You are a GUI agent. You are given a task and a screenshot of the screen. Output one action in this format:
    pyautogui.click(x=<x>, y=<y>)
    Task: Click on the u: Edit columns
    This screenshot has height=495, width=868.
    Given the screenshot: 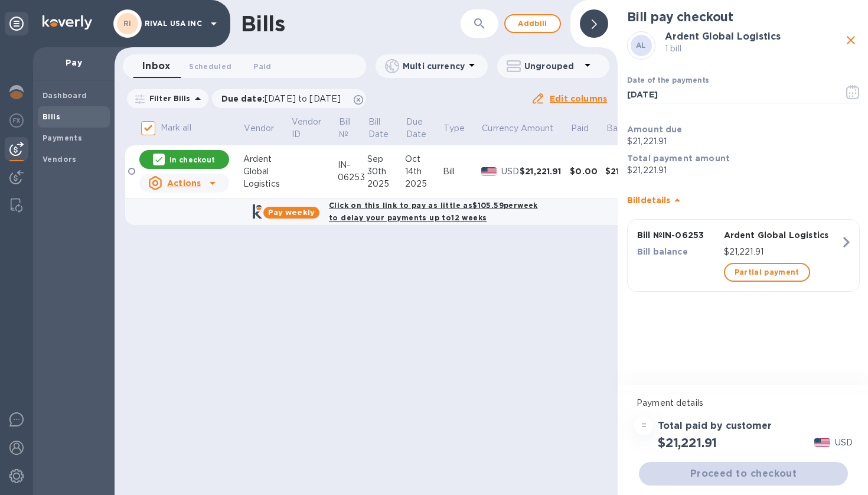 What is the action you would take?
    pyautogui.click(x=578, y=99)
    